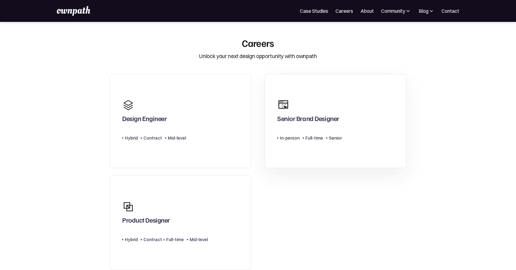 This screenshot has width=516, height=270. I want to click on div: Unlock your next design opportunity with ownpath, so click(257, 56).